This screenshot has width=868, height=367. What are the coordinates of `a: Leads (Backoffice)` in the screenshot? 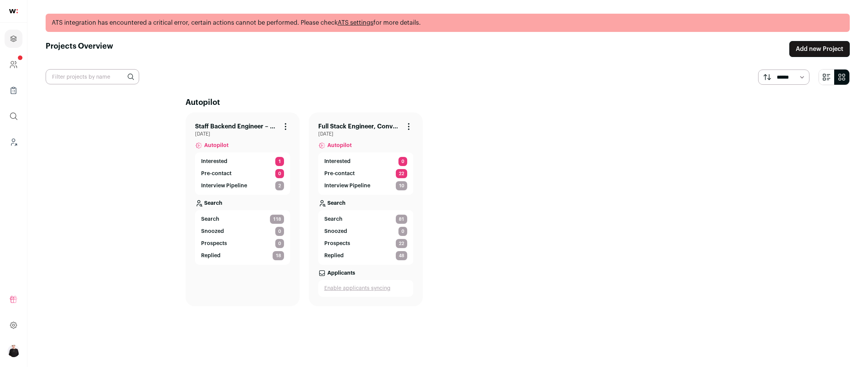 It's located at (13, 142).